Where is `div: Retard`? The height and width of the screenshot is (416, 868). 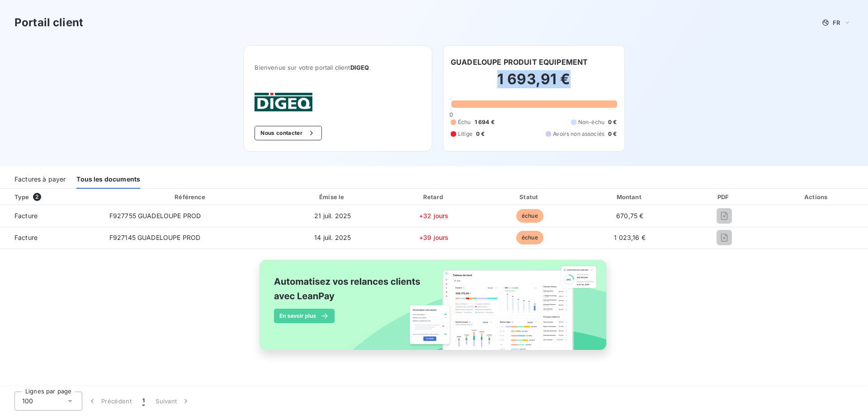
div: Retard is located at coordinates (434, 197).